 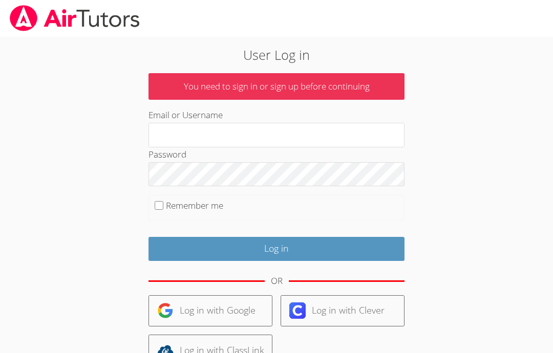 What do you see at coordinates (276, 249) in the screenshot?
I see `input: Log in` at bounding box center [276, 249].